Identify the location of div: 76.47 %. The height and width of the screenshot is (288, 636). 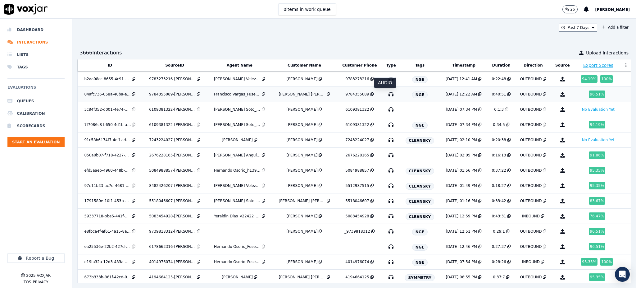
(597, 216).